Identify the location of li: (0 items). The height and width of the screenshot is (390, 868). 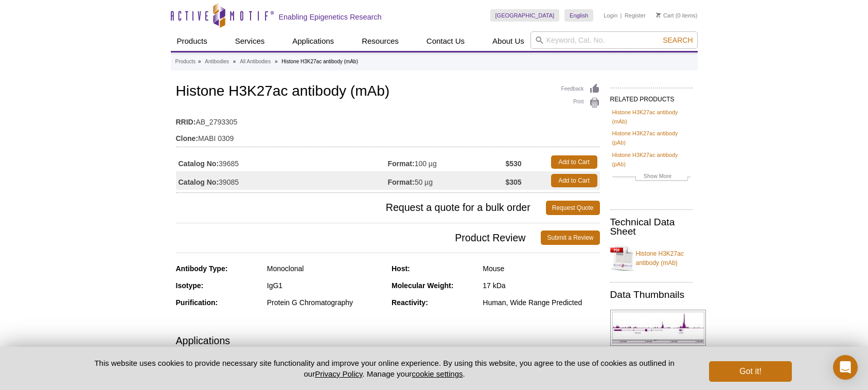
(676, 15).